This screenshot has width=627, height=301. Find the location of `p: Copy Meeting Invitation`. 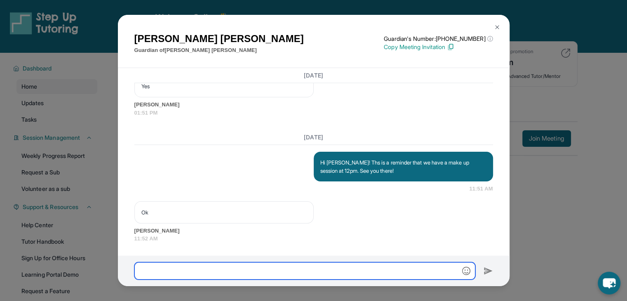

p: Copy Meeting Invitation is located at coordinates (438, 47).